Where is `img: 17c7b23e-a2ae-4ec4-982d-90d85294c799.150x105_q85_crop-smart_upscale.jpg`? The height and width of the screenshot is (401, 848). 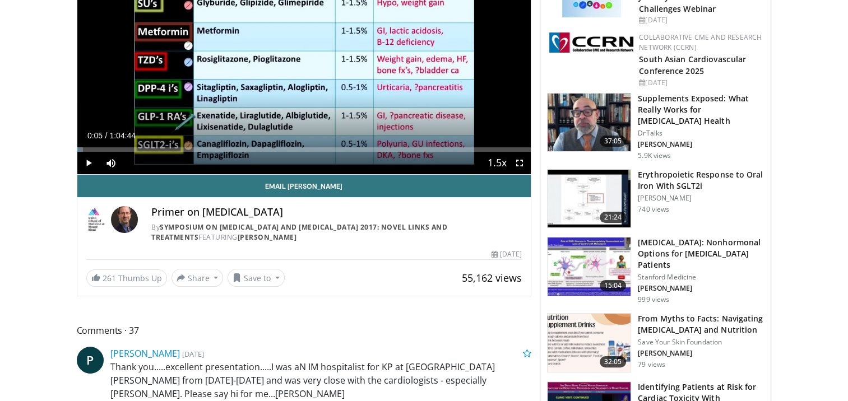 img: 17c7b23e-a2ae-4ec4-982d-90d85294c799.150x105_q85_crop-smart_upscale.jpg is located at coordinates (589, 267).